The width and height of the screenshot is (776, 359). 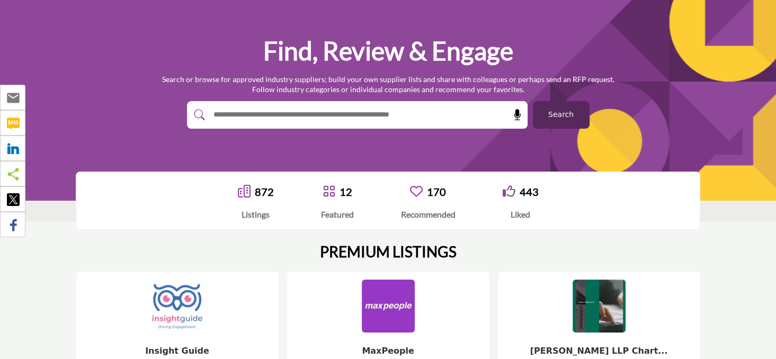 What do you see at coordinates (561, 115) in the screenshot?
I see `button: Search` at bounding box center [561, 115].